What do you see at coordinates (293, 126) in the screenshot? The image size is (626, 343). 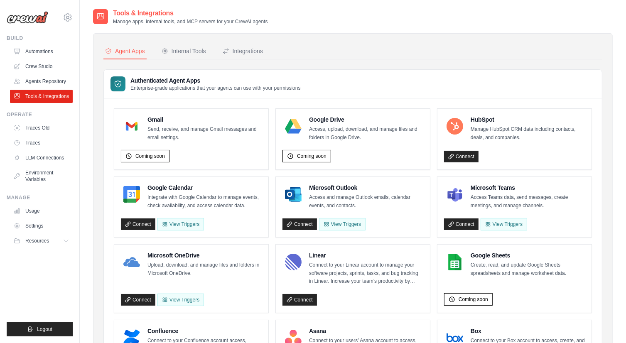 I see `img: Google Drive Logo` at bounding box center [293, 126].